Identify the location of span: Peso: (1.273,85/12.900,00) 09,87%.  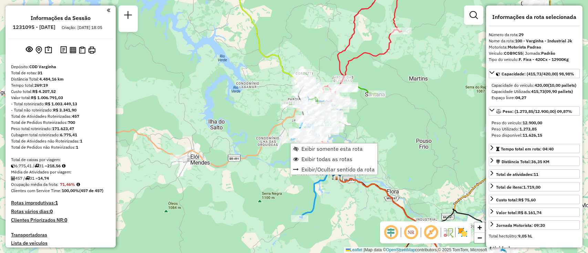
(537, 111).